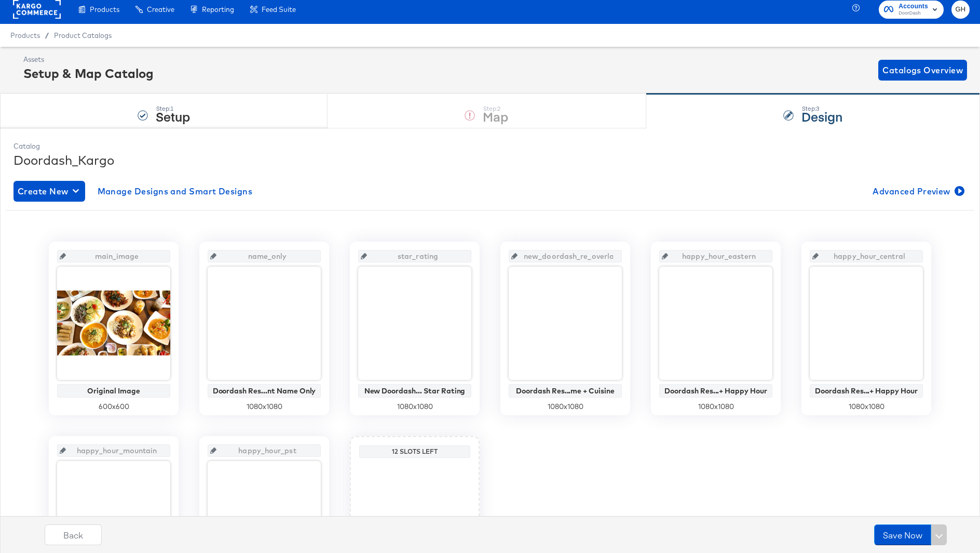  What do you see at coordinates (917, 191) in the screenshot?
I see `span: Advanced Preview` at bounding box center [917, 191].